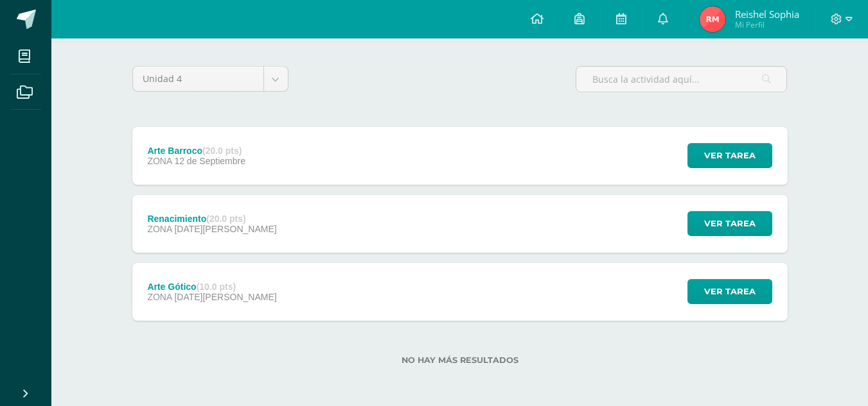 The width and height of the screenshot is (868, 406). Describe the element at coordinates (209, 161) in the screenshot. I see `span: 12 de Septiembre` at that location.